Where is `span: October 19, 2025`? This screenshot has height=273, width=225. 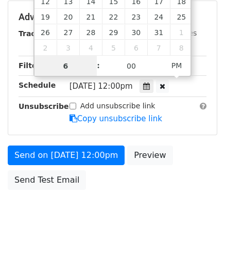 span: October 19, 2025 is located at coordinates (46, 17).